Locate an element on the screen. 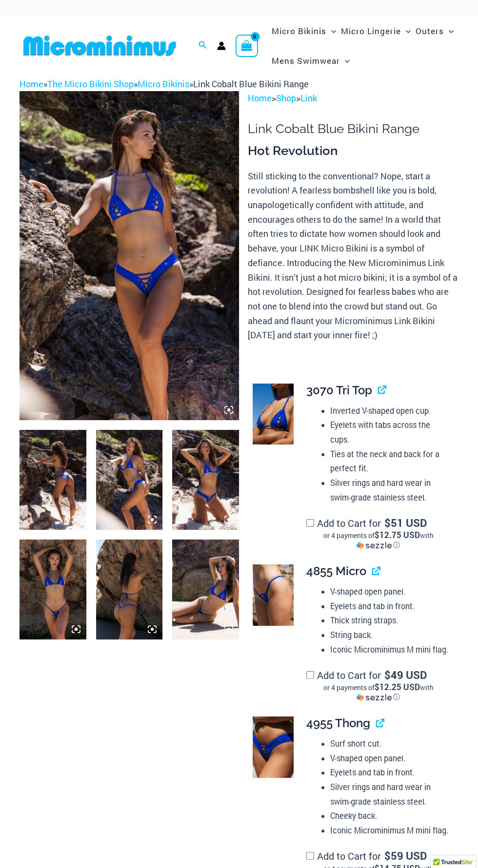  span: 59 USD is located at coordinates (405, 855).